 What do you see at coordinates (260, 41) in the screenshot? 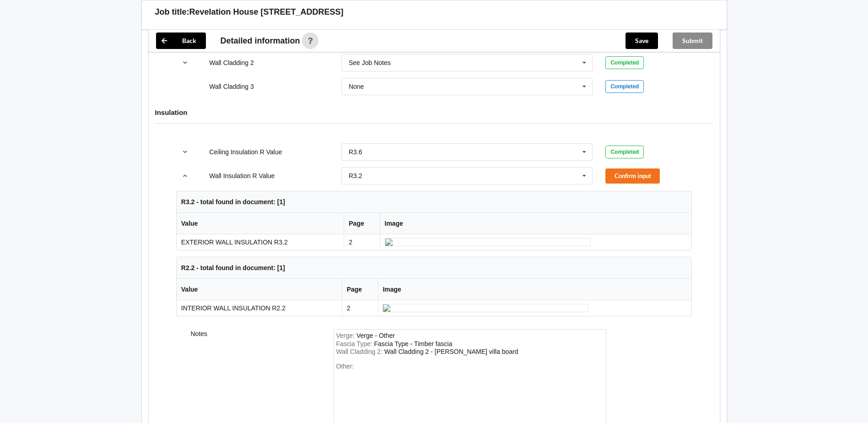
I see `span: Detailed information` at bounding box center [260, 41].